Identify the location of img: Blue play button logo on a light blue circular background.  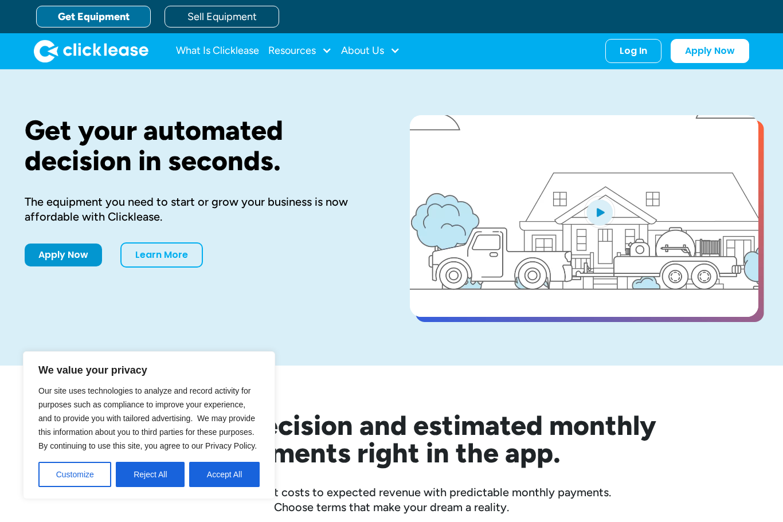
(599, 212).